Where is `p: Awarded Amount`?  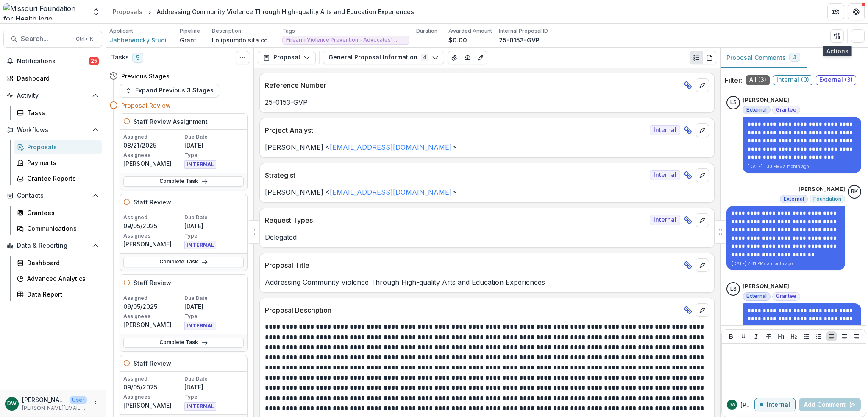 p: Awarded Amount is located at coordinates (470, 31).